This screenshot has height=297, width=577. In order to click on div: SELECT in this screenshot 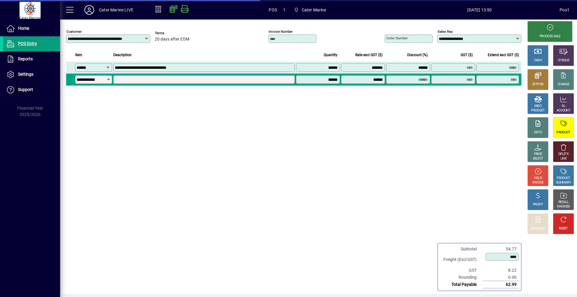, I will do `click(538, 159)`.